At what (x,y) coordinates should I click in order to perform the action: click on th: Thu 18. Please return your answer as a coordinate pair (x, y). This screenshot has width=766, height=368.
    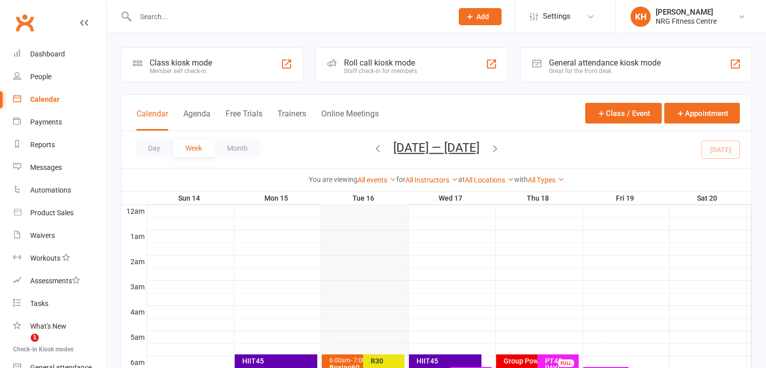
    Looking at the image, I should click on (539, 198).